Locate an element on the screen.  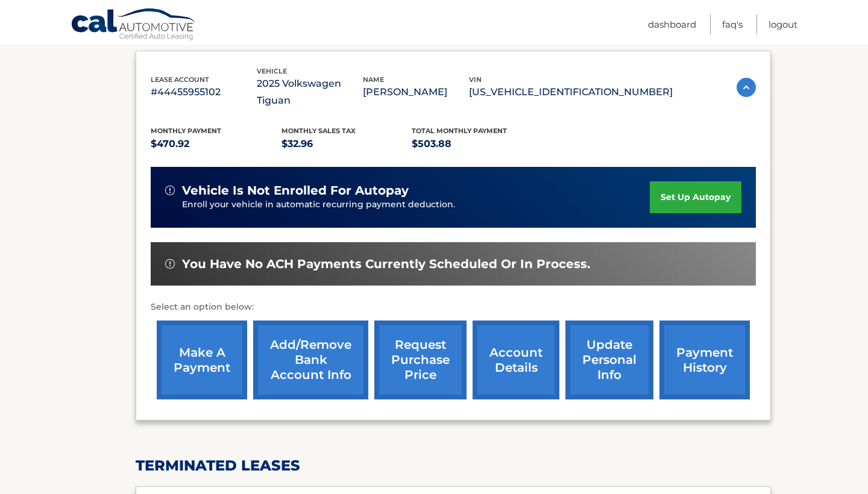
a: FAQ's is located at coordinates (732, 24).